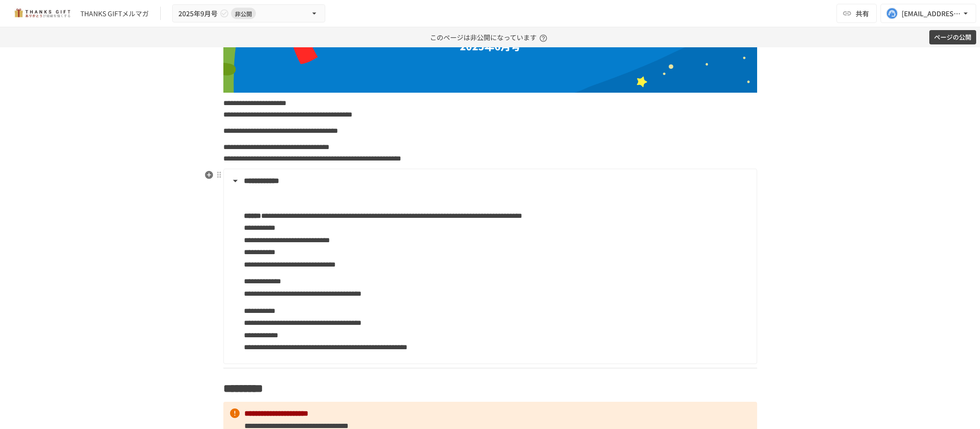  Describe the element at coordinates (863, 14) in the screenshot. I see `span: 共有` at that location.